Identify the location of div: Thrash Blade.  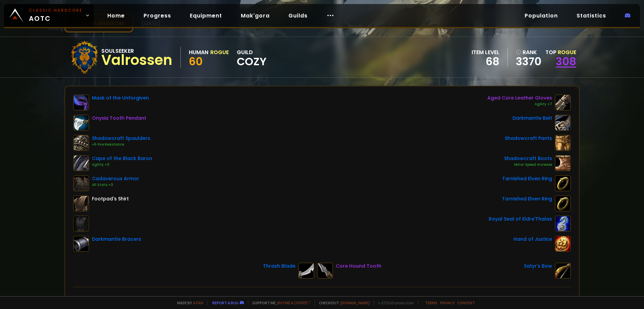
(280, 266).